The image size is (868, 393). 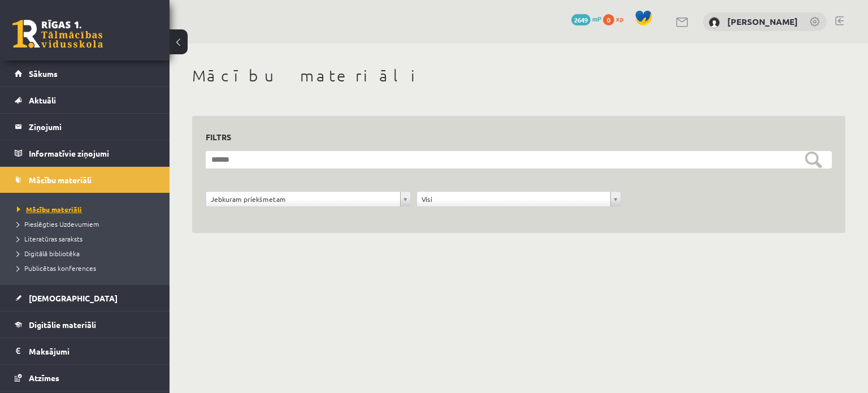 What do you see at coordinates (62, 325) in the screenshot?
I see `span: Digitālie materiāli` at bounding box center [62, 325].